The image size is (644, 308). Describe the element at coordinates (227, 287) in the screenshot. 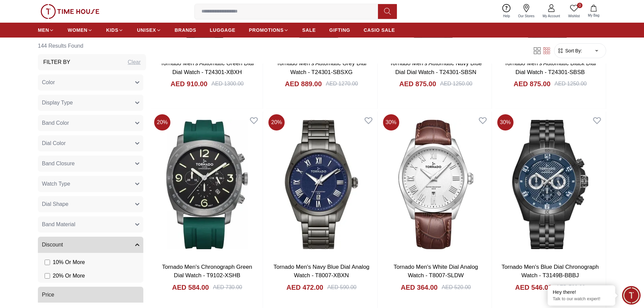

I see `div: AED 730.00` at that location.